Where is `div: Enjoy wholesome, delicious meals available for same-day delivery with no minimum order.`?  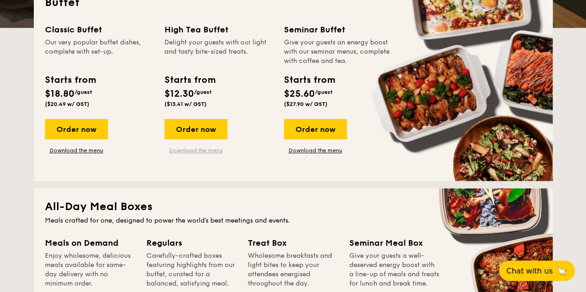 div: Enjoy wholesome, delicious meals available for same-day delivery with no minimum order. is located at coordinates (90, 270).